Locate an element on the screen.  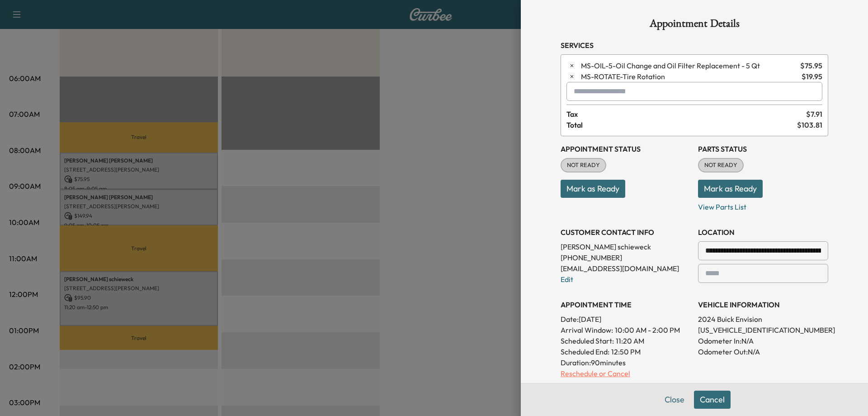
h3: Parts Status is located at coordinates (763, 149).